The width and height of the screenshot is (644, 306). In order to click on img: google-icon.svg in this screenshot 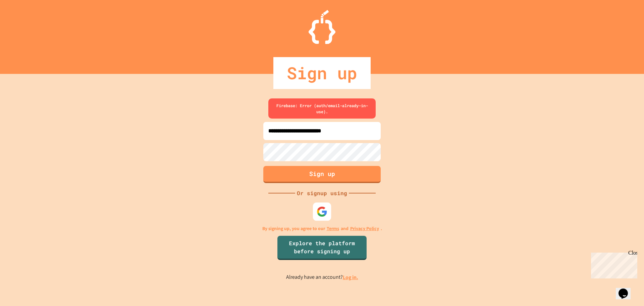, I will do `click(322, 212)`.